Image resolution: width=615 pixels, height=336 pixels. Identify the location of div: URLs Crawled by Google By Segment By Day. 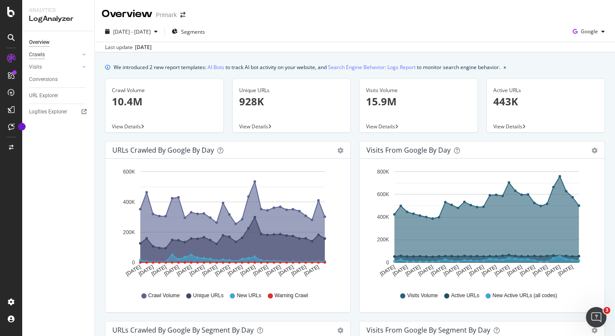
(183, 330).